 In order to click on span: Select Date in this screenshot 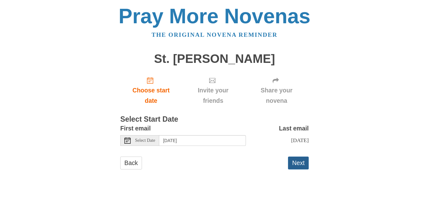, I will do `click(145, 140)`.